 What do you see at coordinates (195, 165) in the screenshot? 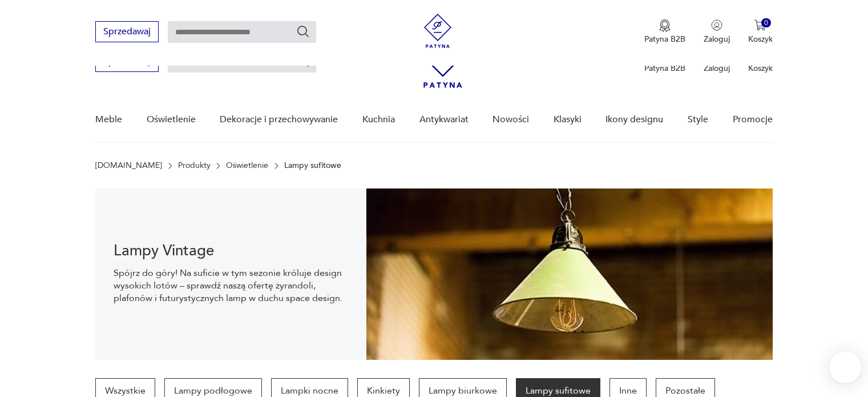
I see `a: Produkty` at bounding box center [195, 165].